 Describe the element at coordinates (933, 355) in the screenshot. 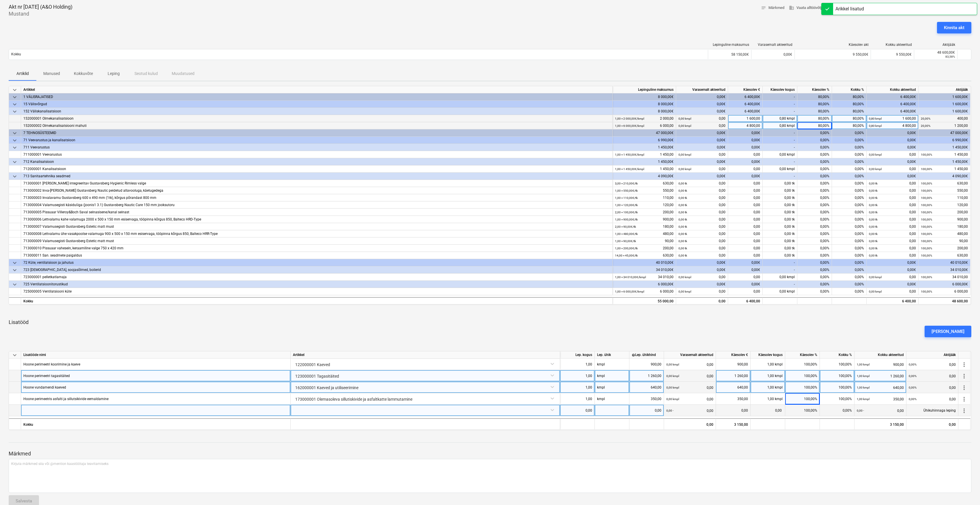

I see `div: Aktijääk` at that location.